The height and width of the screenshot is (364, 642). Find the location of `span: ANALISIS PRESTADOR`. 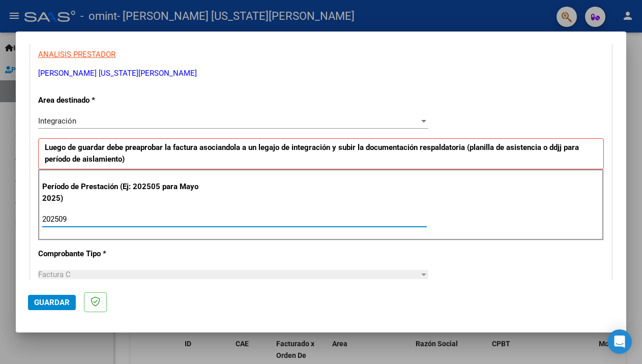

span: ANALISIS PRESTADOR is located at coordinates (77, 54).